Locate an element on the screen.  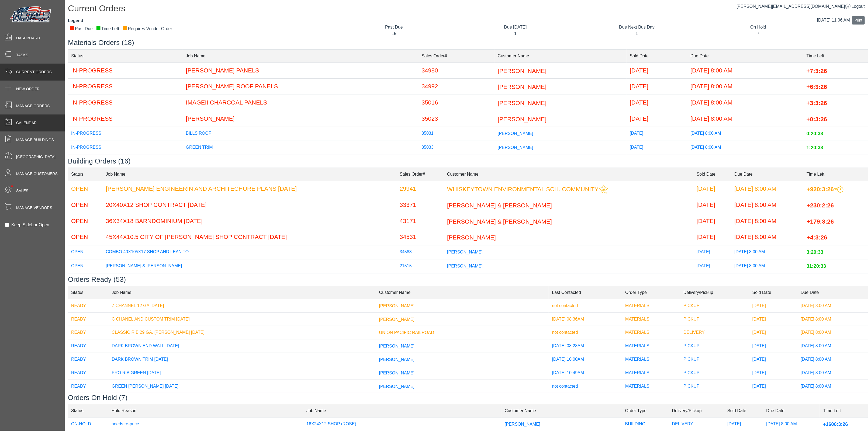
label: Keep Sidebar Open is located at coordinates (30, 225).